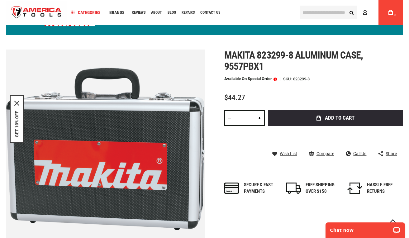 The width and height of the screenshot is (409, 238). What do you see at coordinates (391, 153) in the screenshot?
I see `span: Share` at bounding box center [391, 153].